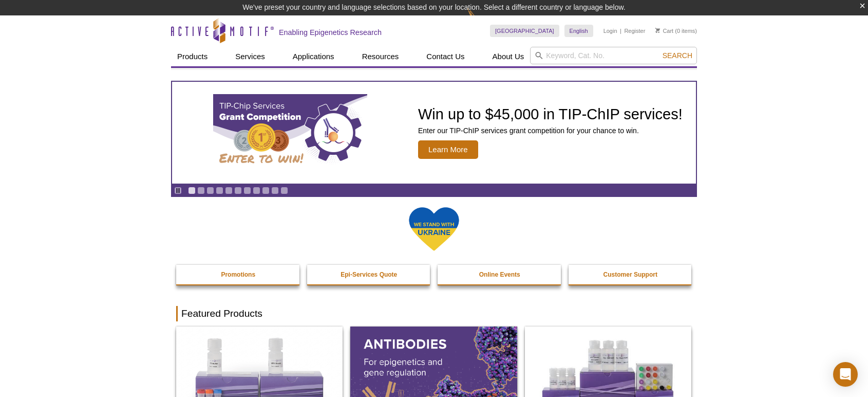 The image size is (868, 397). What do you see at coordinates (266, 190) in the screenshot?
I see `a: Go to slide 9` at bounding box center [266, 190].